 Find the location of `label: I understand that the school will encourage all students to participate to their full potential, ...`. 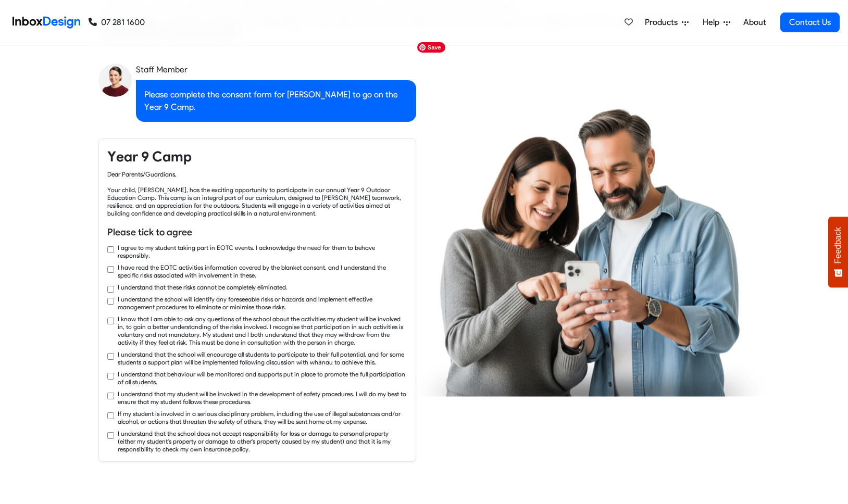

label: I understand that the school will encourage all students to participate to their full potential, ... is located at coordinates (263, 359).